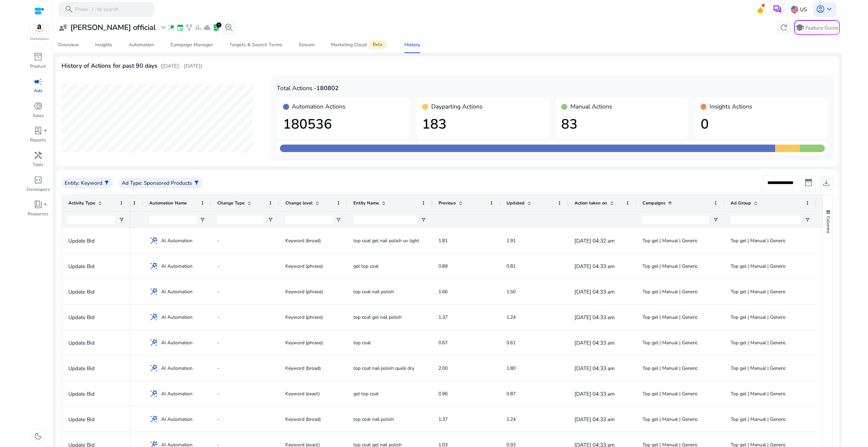  I want to click on span: fiber_manual_record, so click(45, 204).